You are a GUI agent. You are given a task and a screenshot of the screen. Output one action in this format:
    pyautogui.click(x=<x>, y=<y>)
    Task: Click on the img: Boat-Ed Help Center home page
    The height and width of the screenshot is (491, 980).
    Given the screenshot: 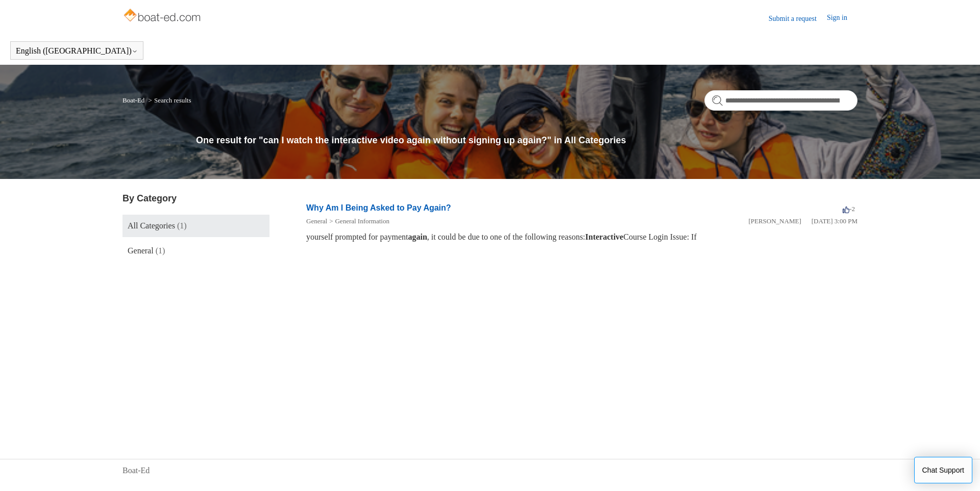 What is the action you would take?
    pyautogui.click(x=163, y=16)
    